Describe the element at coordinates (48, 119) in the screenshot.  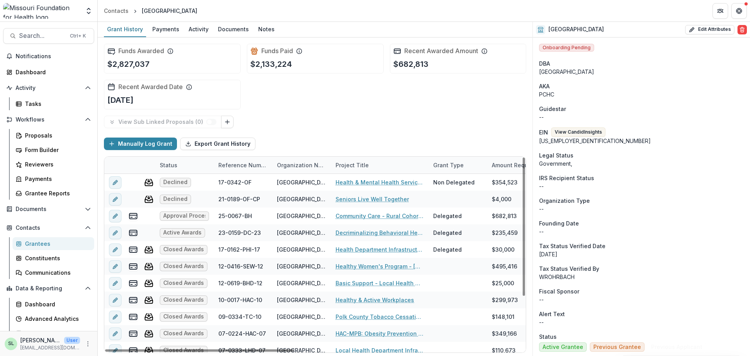
I see `button: Open Workflows` at that location.